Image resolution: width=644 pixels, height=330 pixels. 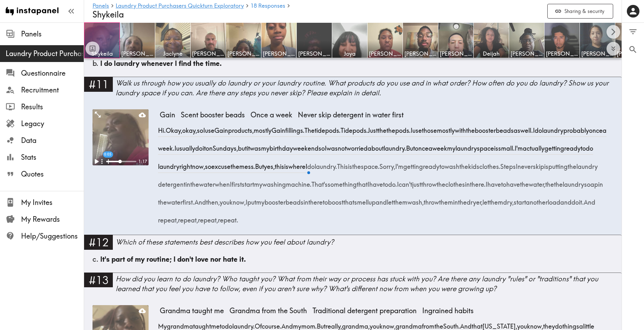 I want to click on span: mostly, so click(x=262, y=128).